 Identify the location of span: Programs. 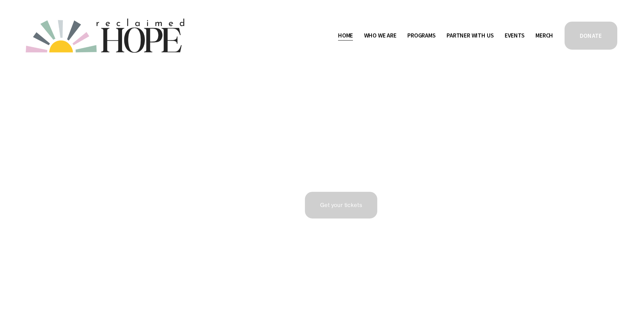
(421, 35).